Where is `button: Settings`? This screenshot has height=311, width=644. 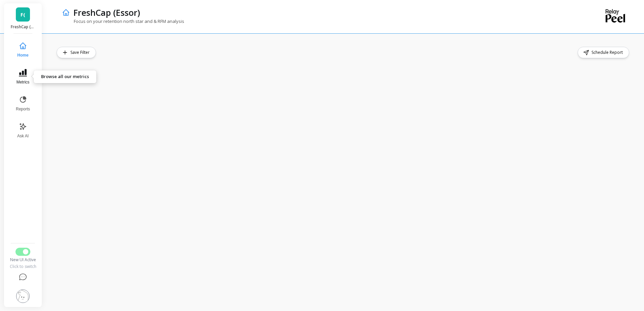 button: Settings is located at coordinates (23, 296).